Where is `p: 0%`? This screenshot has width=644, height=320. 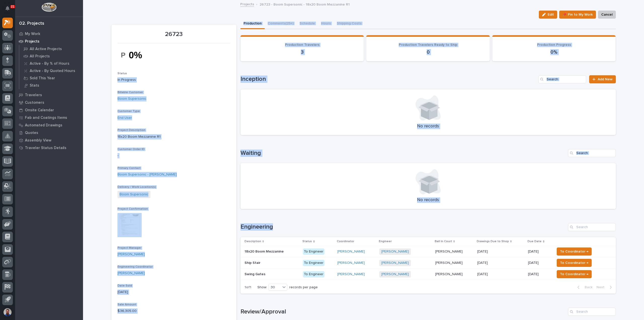
p: 0% is located at coordinates (554, 52).